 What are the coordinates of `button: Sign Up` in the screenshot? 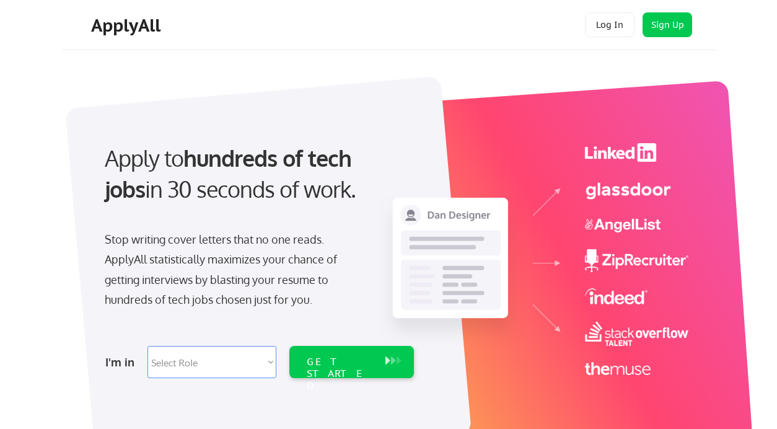 It's located at (667, 25).